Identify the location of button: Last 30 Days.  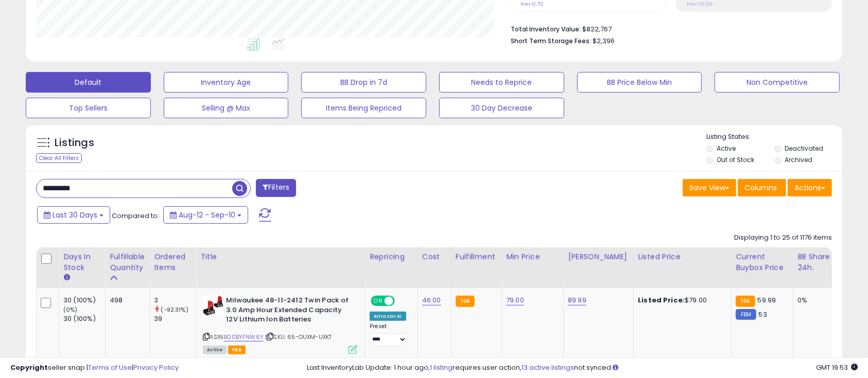
(74, 215).